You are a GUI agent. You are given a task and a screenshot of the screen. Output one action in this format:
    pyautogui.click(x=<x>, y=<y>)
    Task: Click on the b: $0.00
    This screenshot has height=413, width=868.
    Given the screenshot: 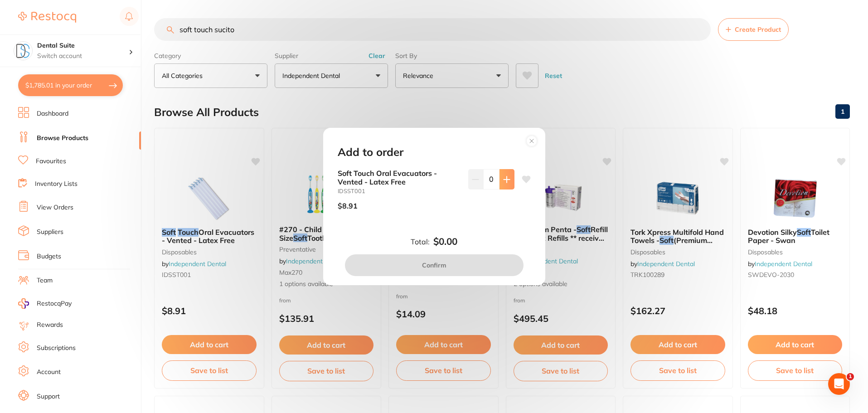 What is the action you would take?
    pyautogui.click(x=445, y=242)
    